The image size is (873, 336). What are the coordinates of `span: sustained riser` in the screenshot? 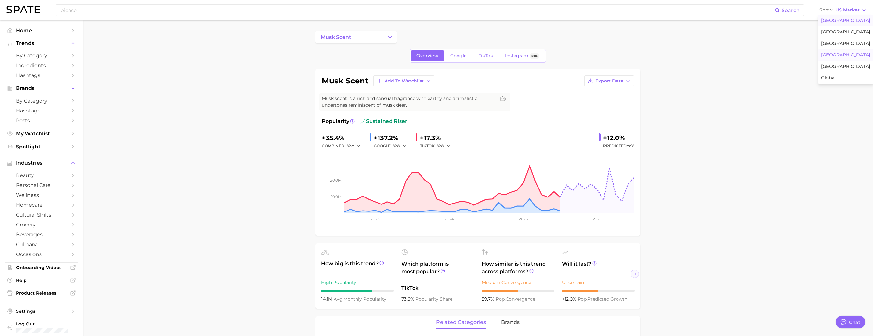 It's located at (383, 121).